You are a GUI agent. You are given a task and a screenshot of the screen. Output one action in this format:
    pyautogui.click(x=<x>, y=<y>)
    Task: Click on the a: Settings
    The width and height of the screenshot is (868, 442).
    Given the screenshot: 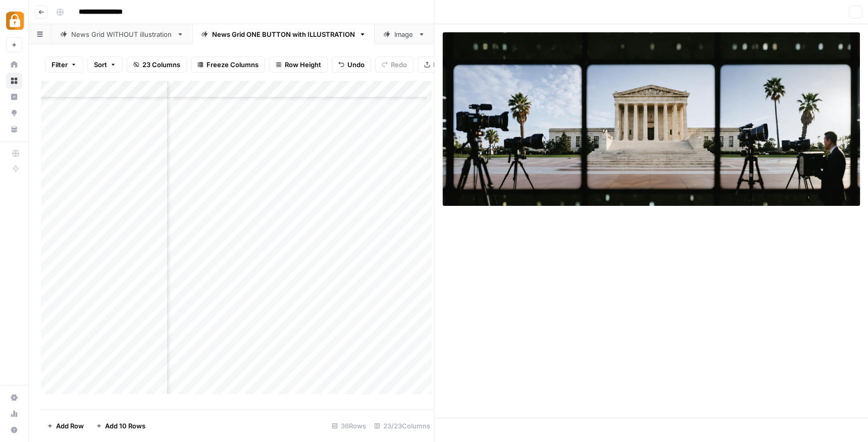 What is the action you would take?
    pyautogui.click(x=14, y=398)
    